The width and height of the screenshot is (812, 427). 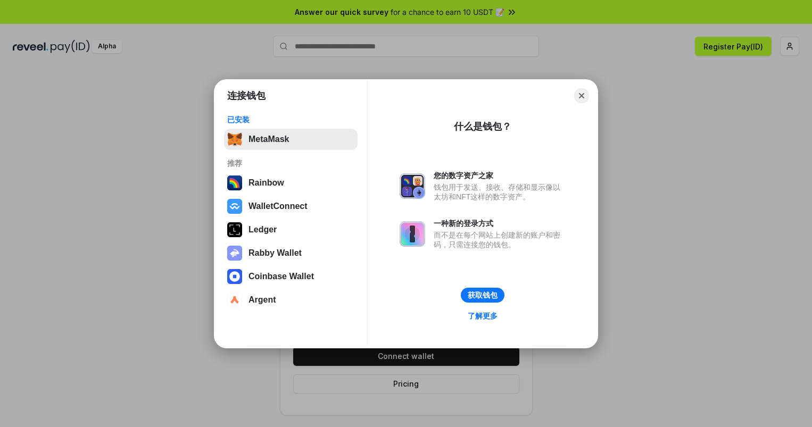 What do you see at coordinates (499, 240) in the screenshot?
I see `div: 而不是在每个网站上创建新的账户和密码，只需连接您的钱包。` at bounding box center [499, 240].